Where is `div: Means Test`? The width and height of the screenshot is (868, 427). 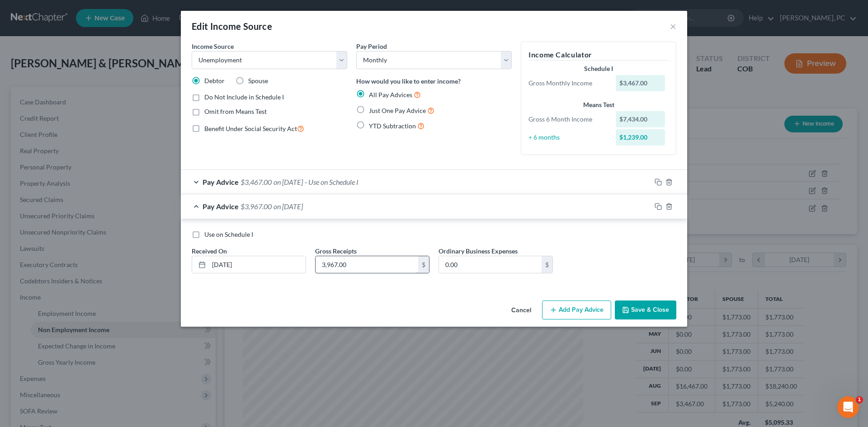
div: Means Test is located at coordinates (598, 105).